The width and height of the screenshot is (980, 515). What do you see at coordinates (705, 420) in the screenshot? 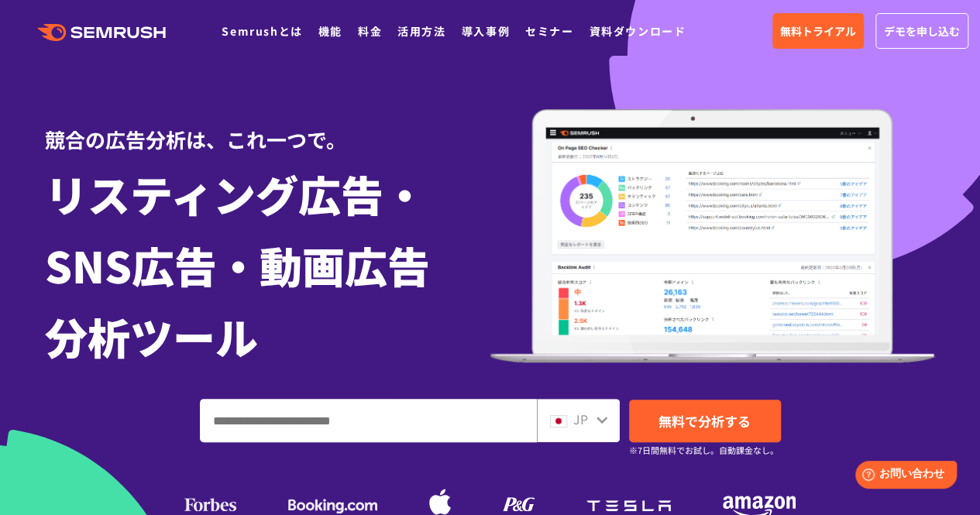
I see `a: 無料で分析する` at bounding box center [705, 420].